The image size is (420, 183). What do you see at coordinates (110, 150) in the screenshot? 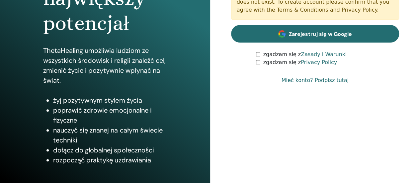
I see `li: dołącz do globalnej społeczności` at bounding box center [110, 150].